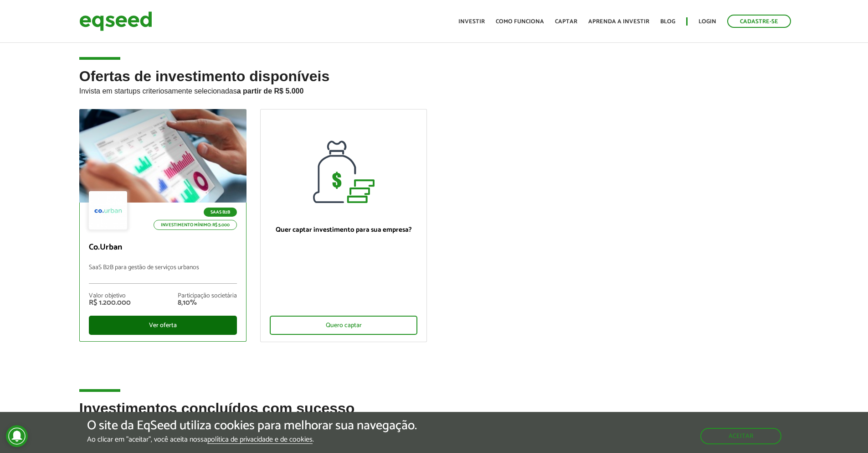  Describe the element at coordinates (260, 440) in the screenshot. I see `a: política de privacidade e de cookies` at that location.